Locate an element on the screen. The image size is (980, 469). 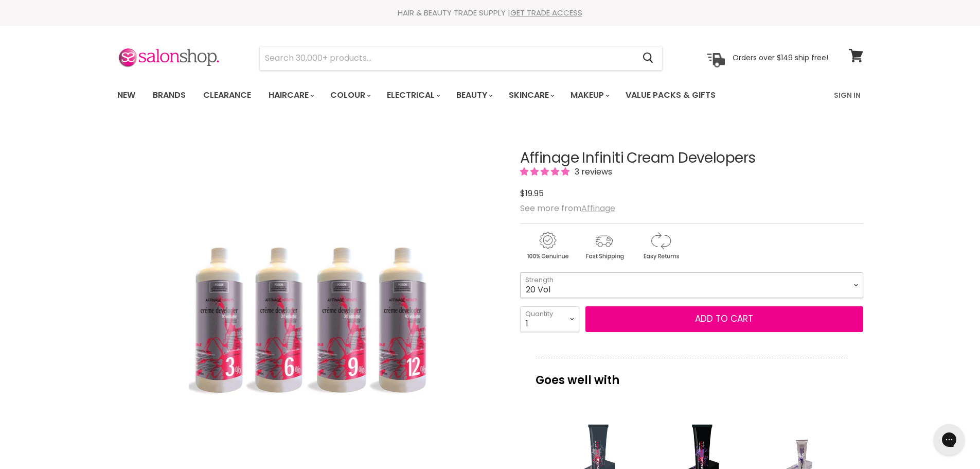
img: returns.gif is located at coordinates (661, 246).